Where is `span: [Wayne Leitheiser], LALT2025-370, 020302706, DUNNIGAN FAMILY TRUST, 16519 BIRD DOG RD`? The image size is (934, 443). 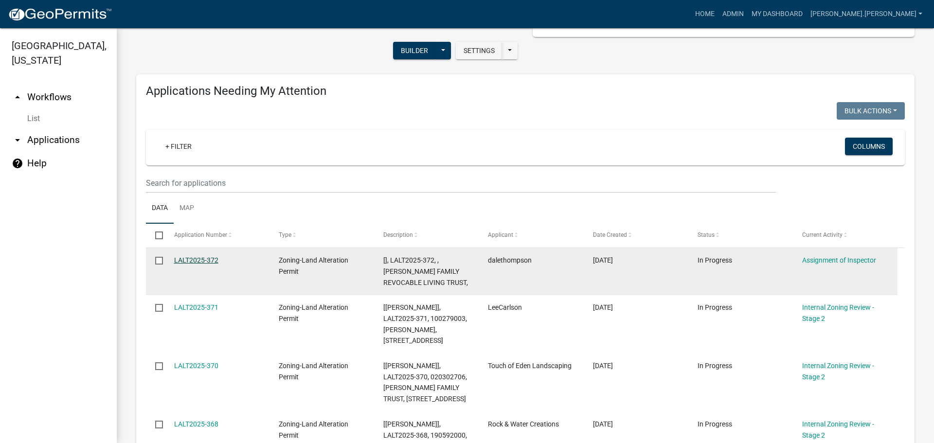 span: [Wayne Leitheiser], LALT2025-370, 020302706, DUNNIGAN FAMILY TRUST, 16519 BIRD DOG RD is located at coordinates (425, 382).